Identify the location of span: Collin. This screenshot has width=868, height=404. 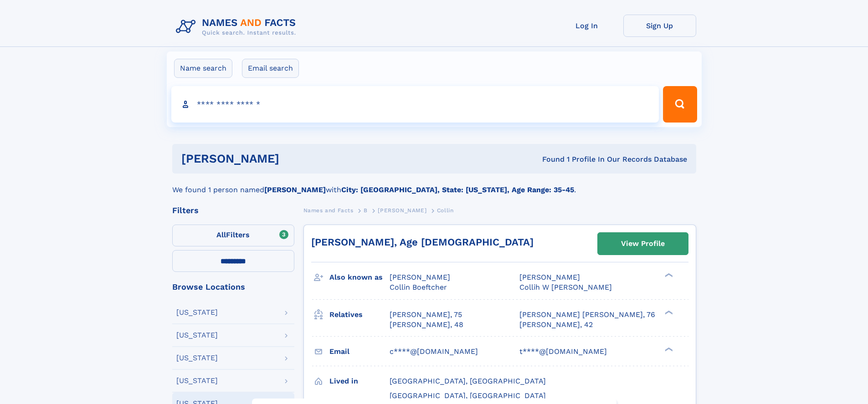
(445, 211).